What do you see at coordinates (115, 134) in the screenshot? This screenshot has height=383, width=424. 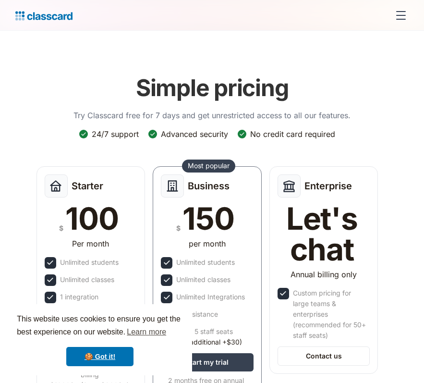 I see `div: 24/7 support` at bounding box center [115, 134].